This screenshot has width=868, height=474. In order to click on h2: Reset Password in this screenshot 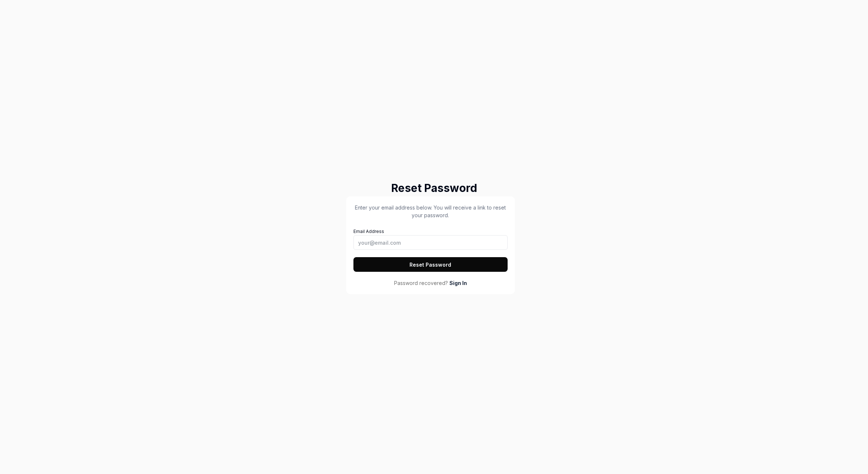, I will do `click(434, 188)`.